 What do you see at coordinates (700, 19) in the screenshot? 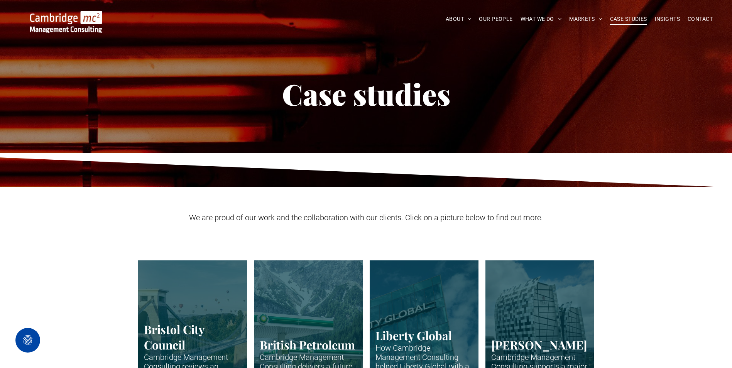
I see `a: CONTACT` at bounding box center [700, 19].